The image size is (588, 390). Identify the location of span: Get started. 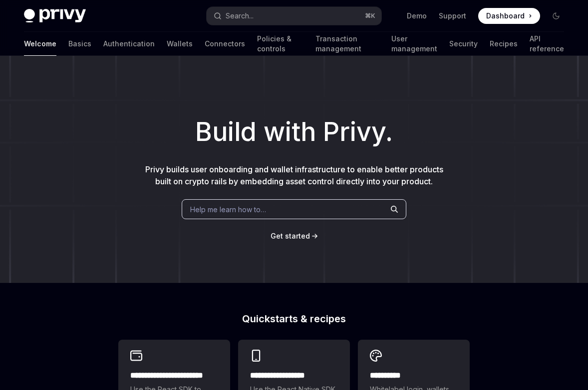
(290, 236).